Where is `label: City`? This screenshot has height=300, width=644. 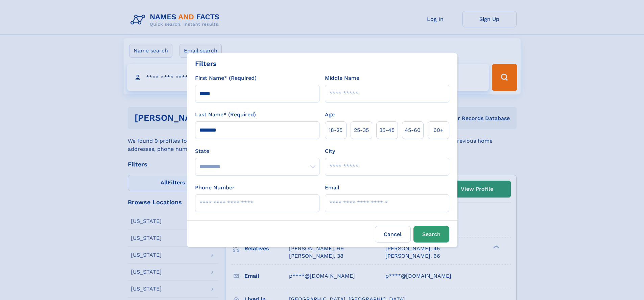 label: City is located at coordinates (330, 151).